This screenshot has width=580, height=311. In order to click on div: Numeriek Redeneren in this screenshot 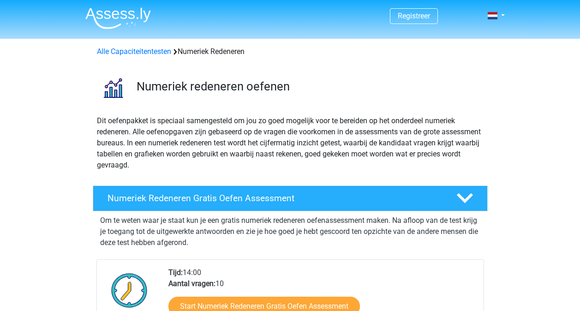, I will do `click(290, 52)`.